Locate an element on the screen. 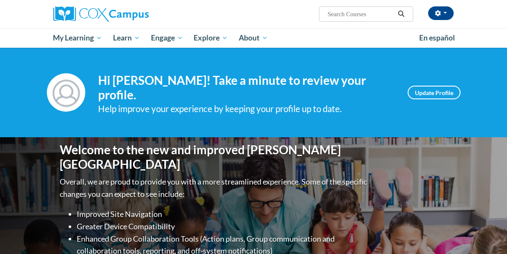 This screenshot has height=254, width=507. button: Account Settings is located at coordinates (441, 13).